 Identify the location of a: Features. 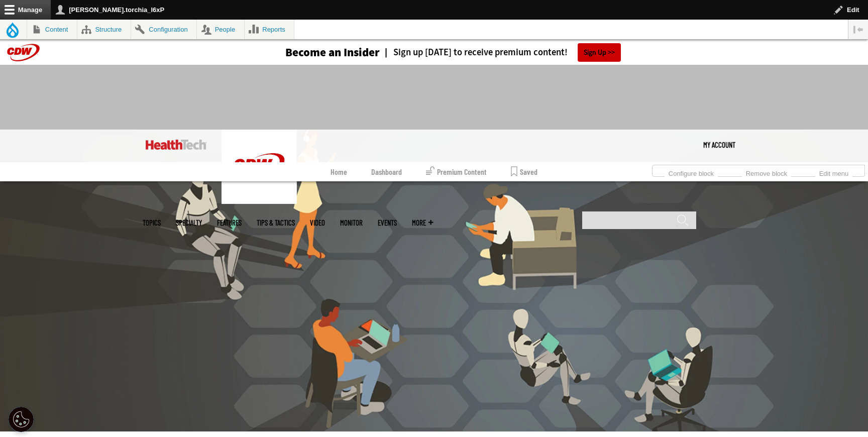
(229, 223).